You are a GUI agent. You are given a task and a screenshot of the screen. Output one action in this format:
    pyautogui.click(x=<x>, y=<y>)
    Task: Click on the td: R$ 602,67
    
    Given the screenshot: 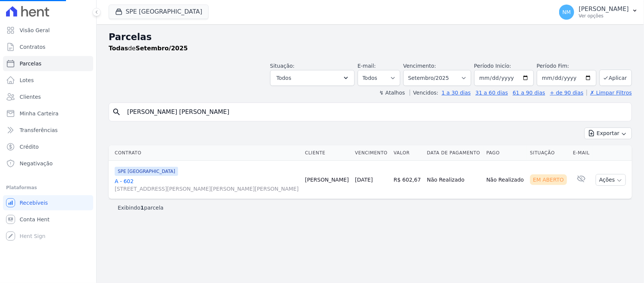 What is the action you would take?
    pyautogui.click(x=407, y=179)
    